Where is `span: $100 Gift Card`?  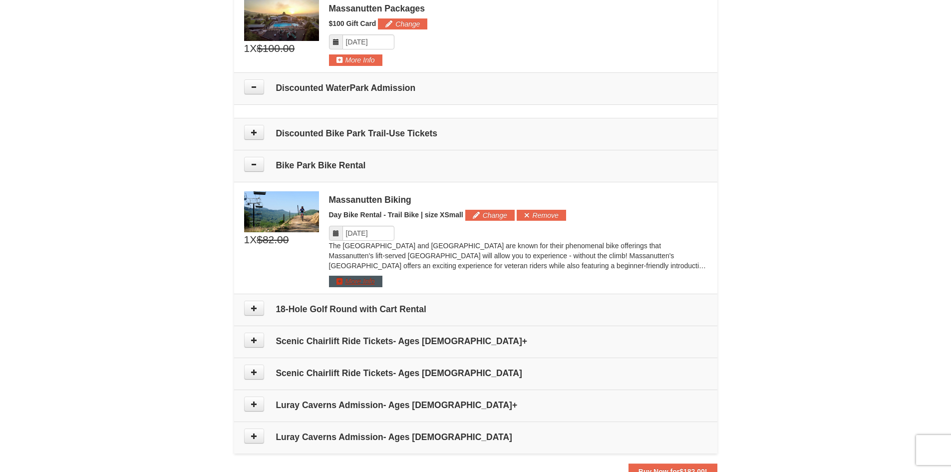 span: $100 Gift Card is located at coordinates (353, 23).